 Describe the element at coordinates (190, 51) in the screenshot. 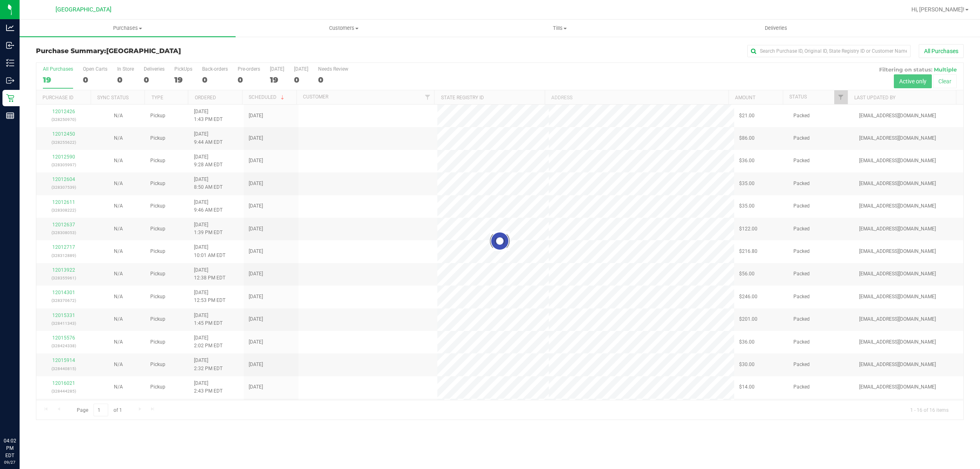

I see `h3: Purchase Summary:` at that location.